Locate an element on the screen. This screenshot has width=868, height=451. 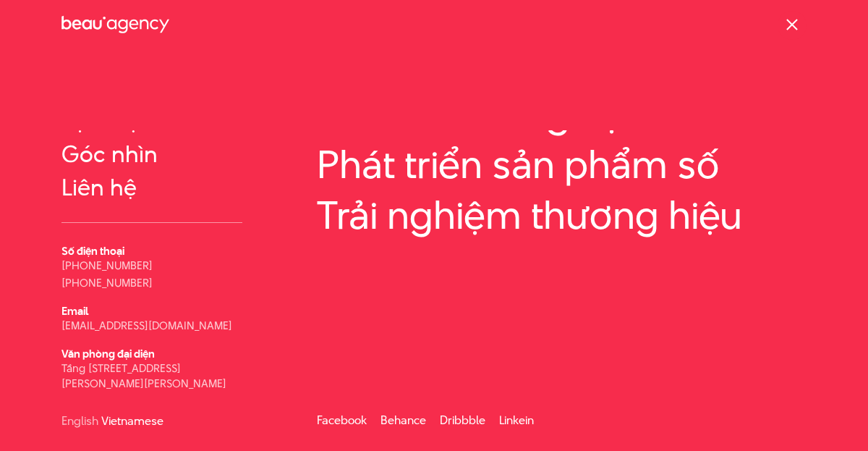
b: Văn phòng đại diện is located at coordinates (108, 353).